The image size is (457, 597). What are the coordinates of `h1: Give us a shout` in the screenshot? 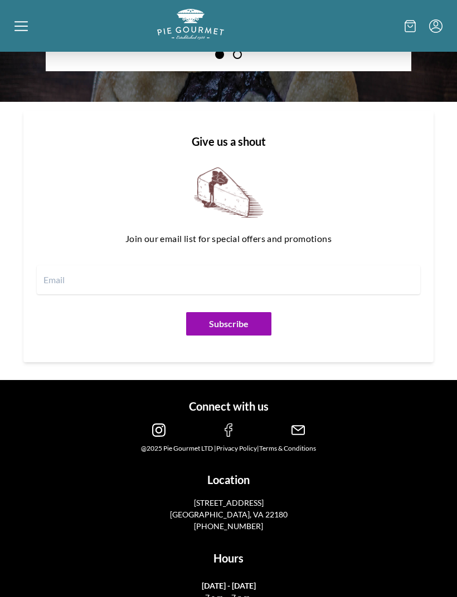 It's located at (228, 141).